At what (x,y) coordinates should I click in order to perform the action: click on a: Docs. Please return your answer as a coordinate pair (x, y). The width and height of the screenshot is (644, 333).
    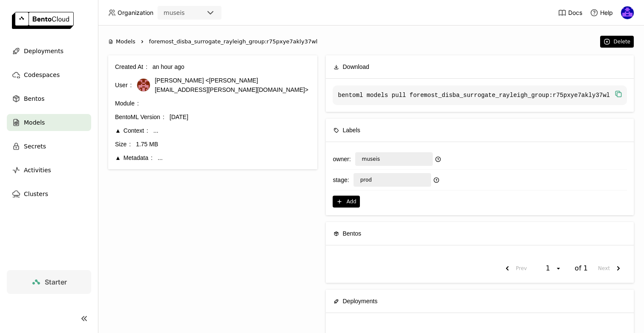
    Looking at the image, I should click on (570, 13).